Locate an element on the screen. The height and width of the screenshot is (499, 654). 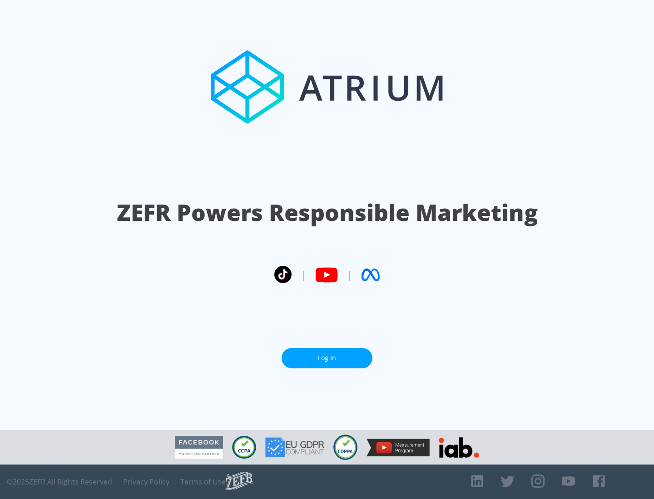
img: Facebook Marketing Partner is located at coordinates (199, 448).